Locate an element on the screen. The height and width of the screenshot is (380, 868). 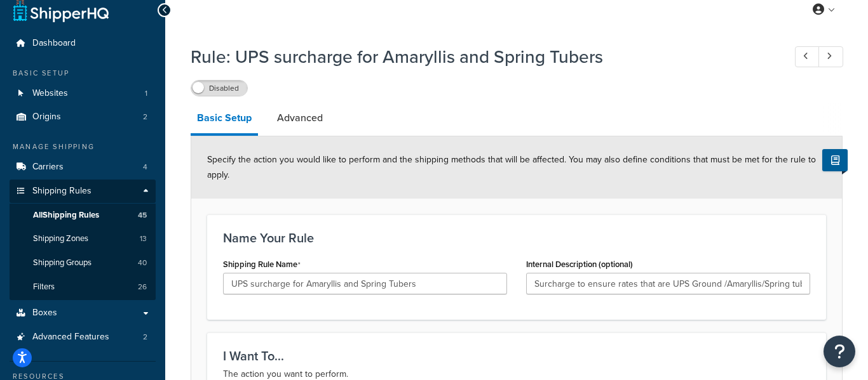
a: Advanced is located at coordinates (300, 118).